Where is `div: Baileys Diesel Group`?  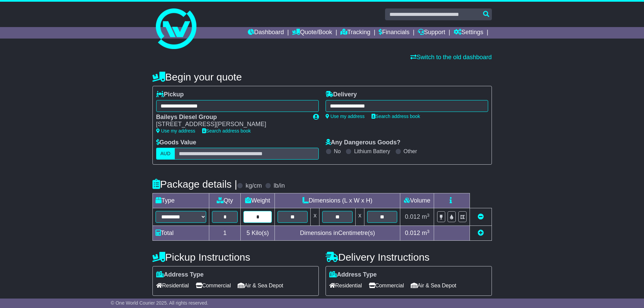 div: Baileys Diesel Group is located at coordinates (231, 118).